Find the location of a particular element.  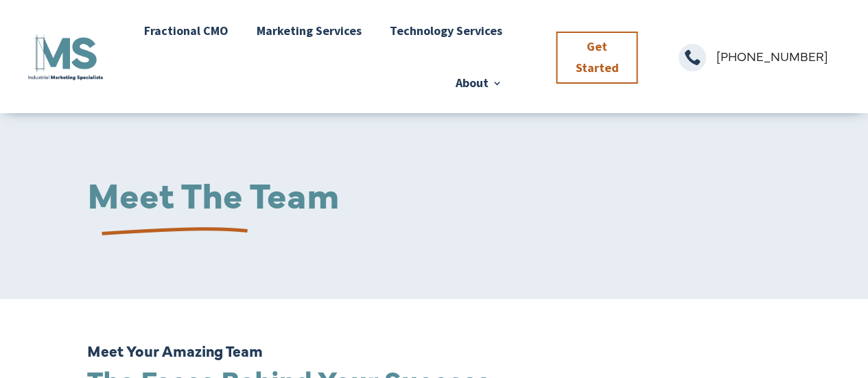

h1: Meet The Team is located at coordinates (434, 196).